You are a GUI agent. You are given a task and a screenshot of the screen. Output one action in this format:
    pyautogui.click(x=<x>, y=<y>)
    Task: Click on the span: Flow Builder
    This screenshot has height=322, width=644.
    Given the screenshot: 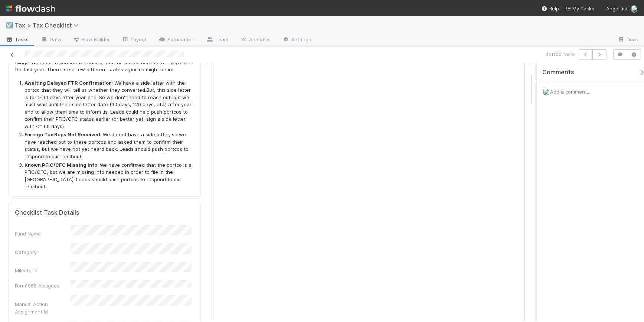 What is the action you would take?
    pyautogui.click(x=92, y=40)
    